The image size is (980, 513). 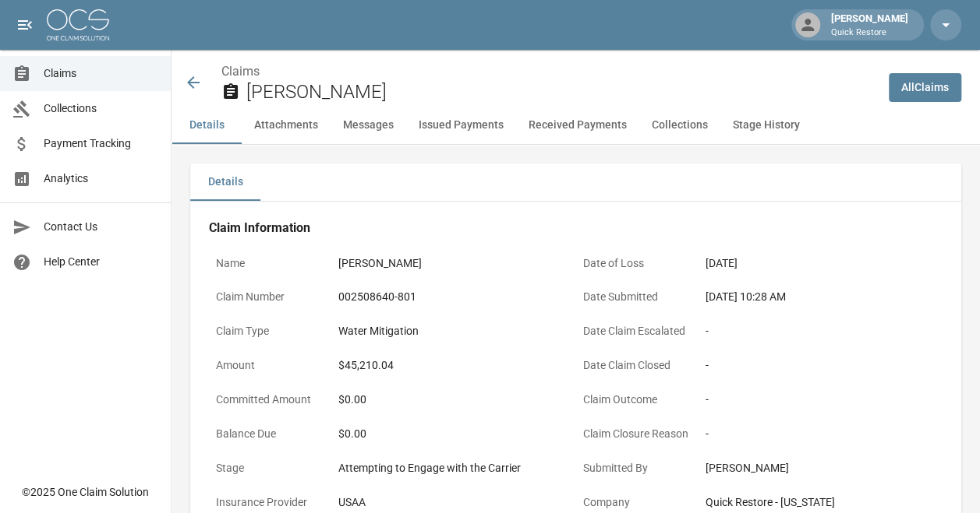 I want to click on img: ocs-logo-white-transparent.png, so click(x=78, y=25).